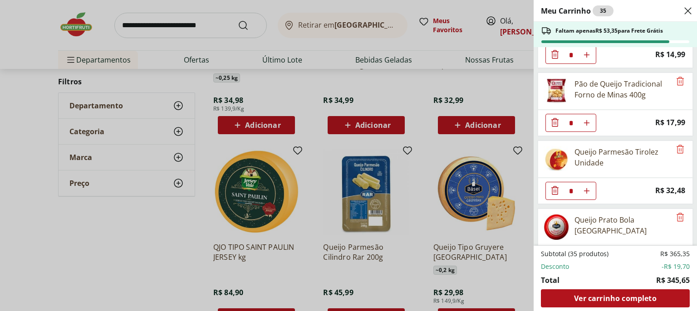  Describe the element at coordinates (550, 281) in the screenshot. I see `span: Total` at that location.